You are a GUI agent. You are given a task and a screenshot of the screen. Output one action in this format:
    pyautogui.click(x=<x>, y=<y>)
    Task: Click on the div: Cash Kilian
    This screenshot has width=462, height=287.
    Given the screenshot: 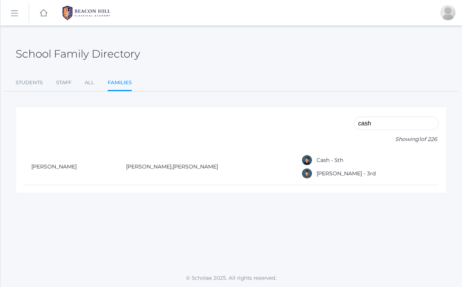 What is the action you would take?
    pyautogui.click(x=307, y=160)
    